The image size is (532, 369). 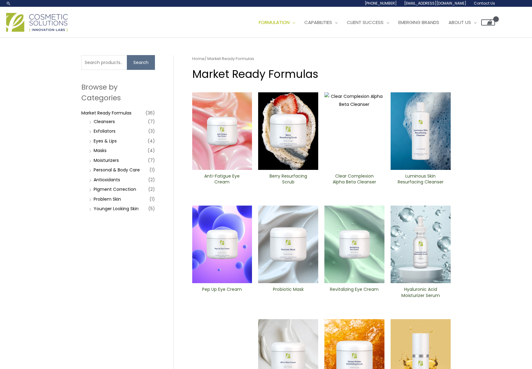 What do you see at coordinates (420, 292) in the screenshot?
I see `h2: Hyaluronic Acid Moisturizer Serum` at bounding box center [420, 292].